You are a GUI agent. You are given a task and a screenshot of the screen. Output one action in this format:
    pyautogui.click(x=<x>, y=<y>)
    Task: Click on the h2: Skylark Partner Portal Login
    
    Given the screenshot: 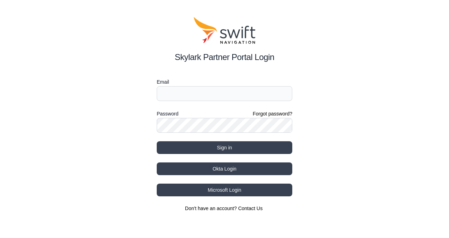 What is the action you would take?
    pyautogui.click(x=224, y=57)
    